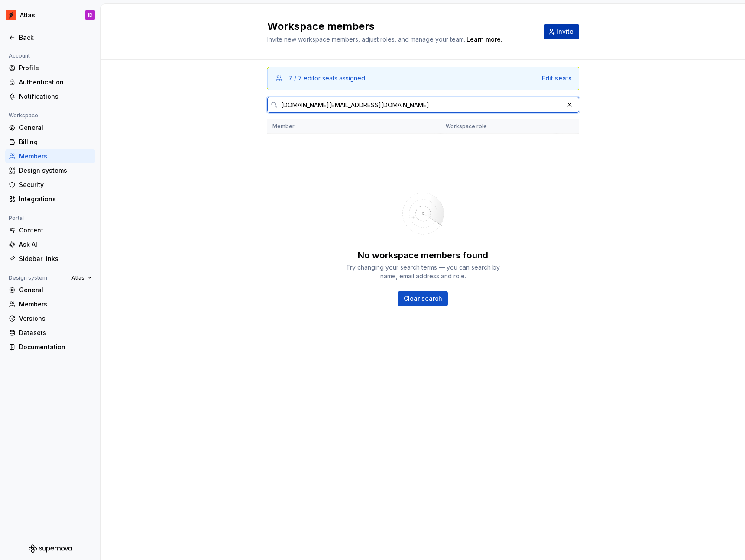 The image size is (745, 560). I want to click on div: Back, so click(55, 38).